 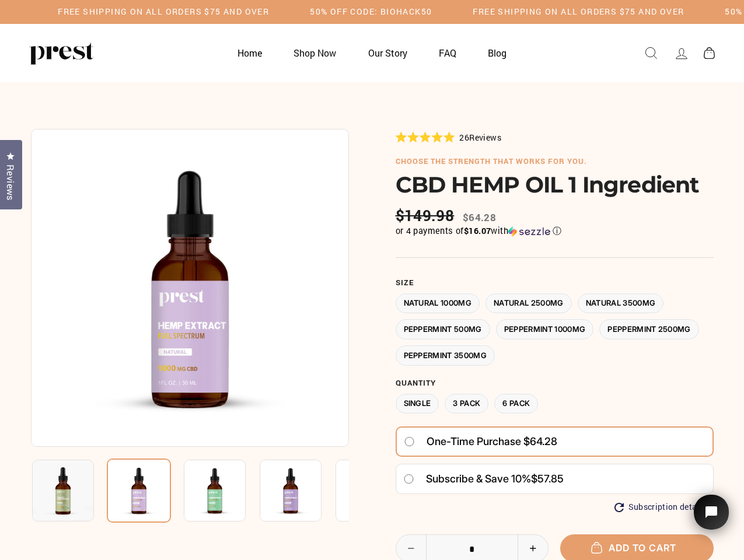 I want to click on label: Peppermint 1000MG, so click(x=545, y=329).